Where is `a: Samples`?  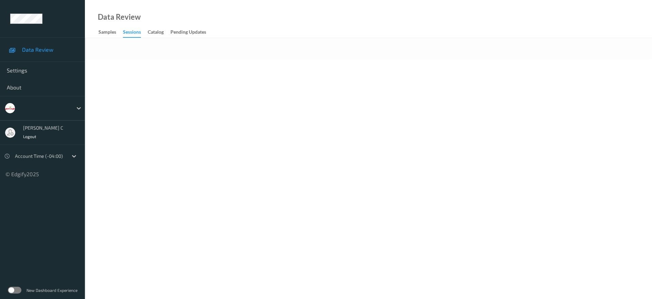 a: Samples is located at coordinates (111, 32).